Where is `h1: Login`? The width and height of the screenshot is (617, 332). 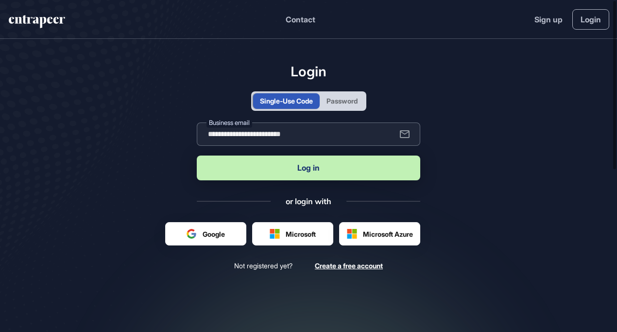 h1: Login is located at coordinates (308, 71).